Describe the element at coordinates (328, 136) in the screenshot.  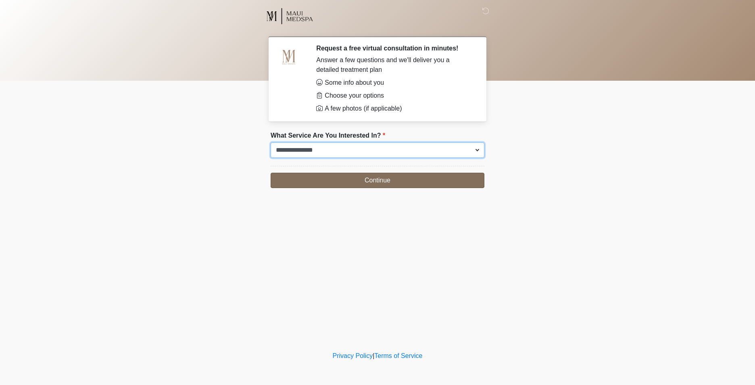
I see `label: What Service Are You Interested In?` at that location.